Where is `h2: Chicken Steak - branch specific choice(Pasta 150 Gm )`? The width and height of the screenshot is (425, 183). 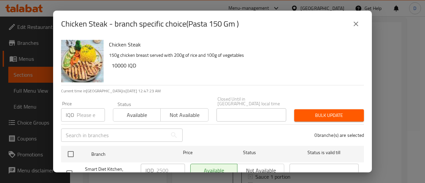
h2: Chicken Steak - branch specific choice(Pasta 150 Gm ) is located at coordinates (150, 24).